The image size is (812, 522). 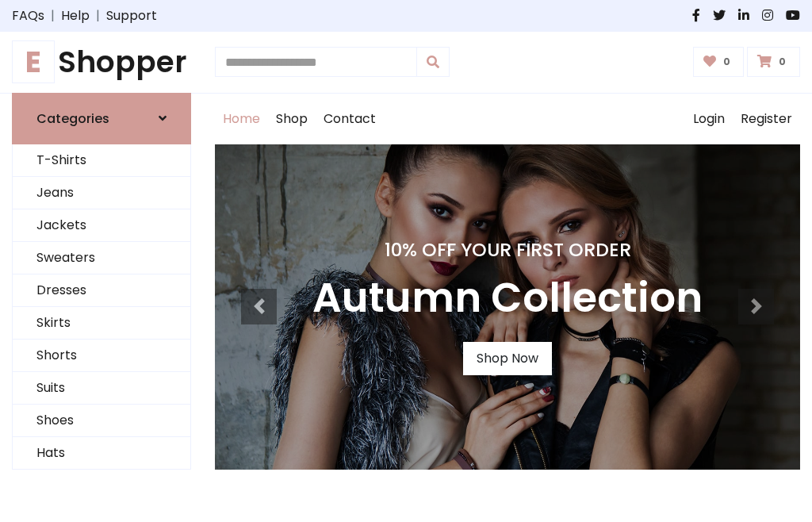 What do you see at coordinates (507, 359) in the screenshot?
I see `a: Shop Now` at bounding box center [507, 359].